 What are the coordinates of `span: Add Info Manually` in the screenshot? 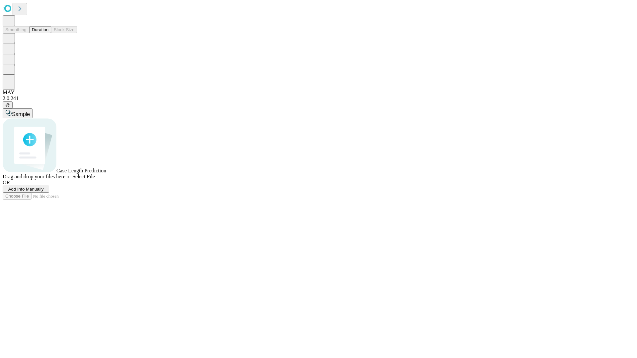 It's located at (26, 189).